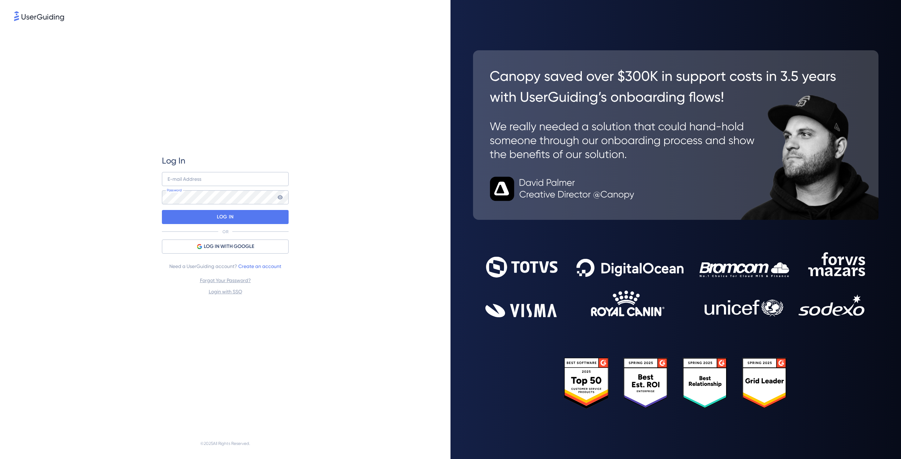 Image resolution: width=901 pixels, height=459 pixels. Describe the element at coordinates (676, 383) in the screenshot. I see `img: 25303e33045975176eb484905ab012ff.svg` at that location.